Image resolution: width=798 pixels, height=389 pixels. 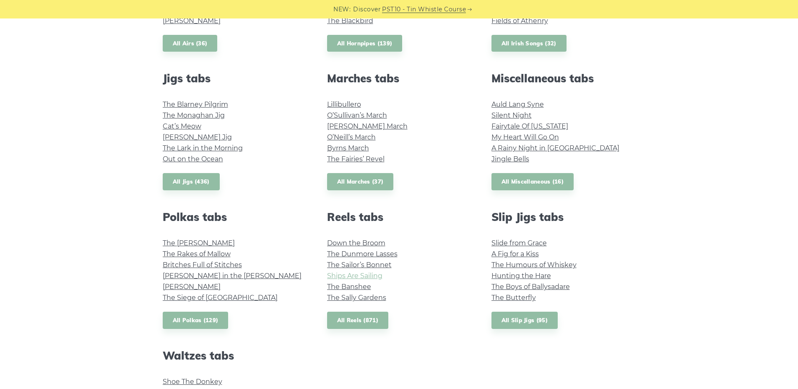 I want to click on a: The Rakes of Mallow, so click(x=197, y=253).